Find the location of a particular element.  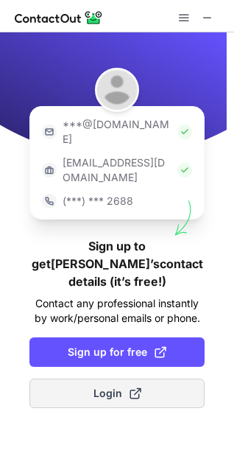

button: Sign up for free is located at coordinates (117, 352).